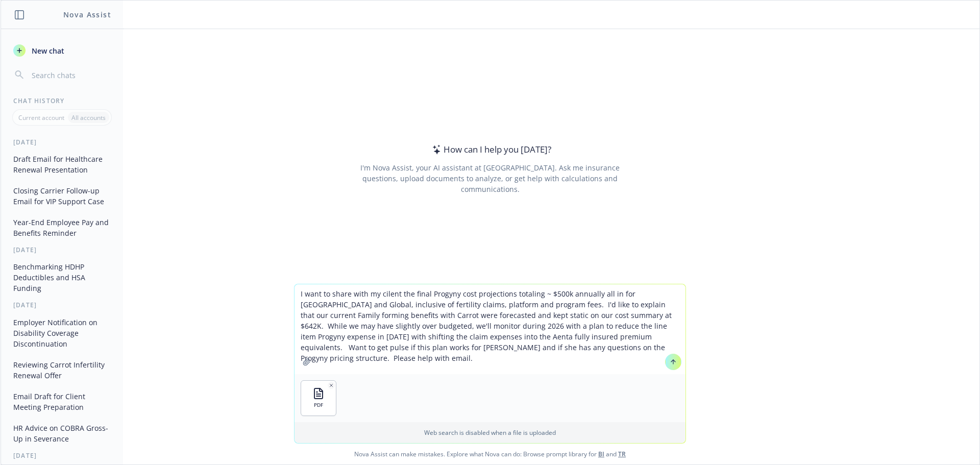  I want to click on span: New chat, so click(47, 50).